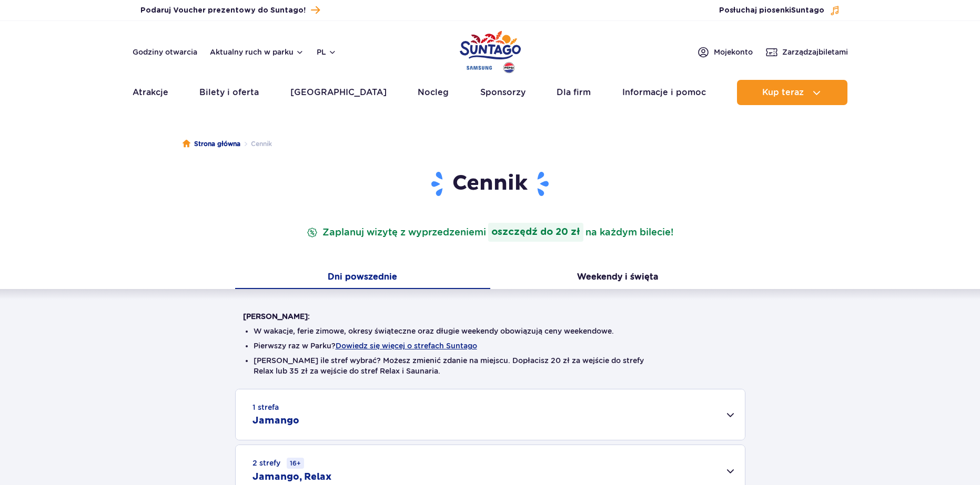 This screenshot has width=980, height=485. I want to click on h2: Jamango, Relax, so click(292, 477).